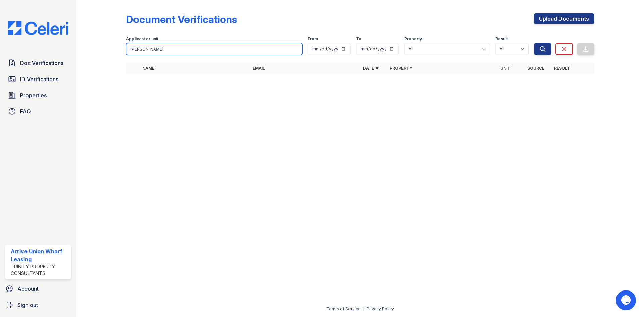 The image size is (644, 317). I want to click on div: Arrive Union Wharf Leasing, so click(40, 255).